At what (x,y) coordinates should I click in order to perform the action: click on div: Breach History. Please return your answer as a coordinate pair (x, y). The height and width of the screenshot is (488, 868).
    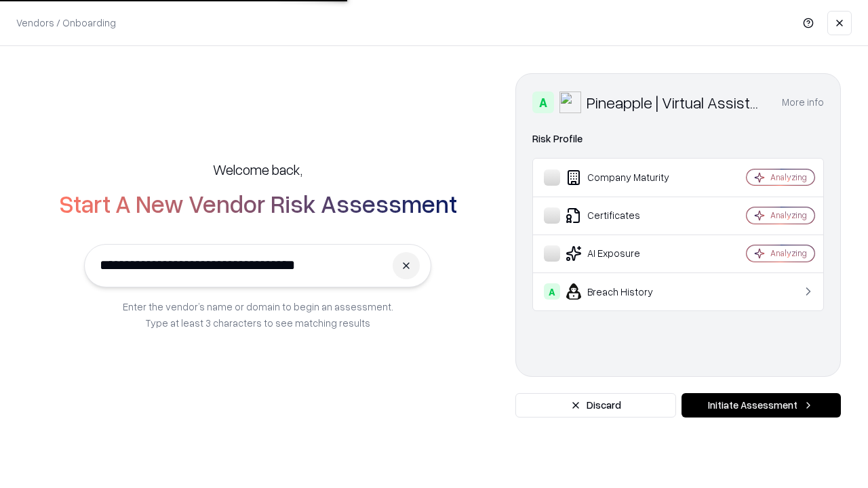
    Looking at the image, I should click on (624, 291).